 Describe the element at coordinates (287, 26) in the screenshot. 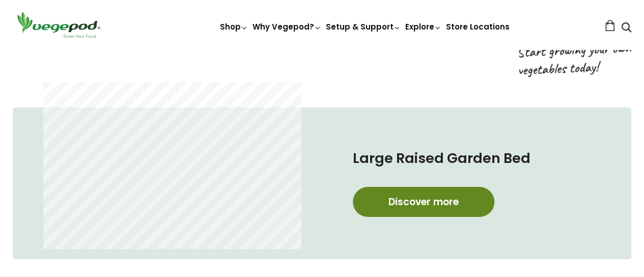

I see `a: Why Vegepod?` at that location.